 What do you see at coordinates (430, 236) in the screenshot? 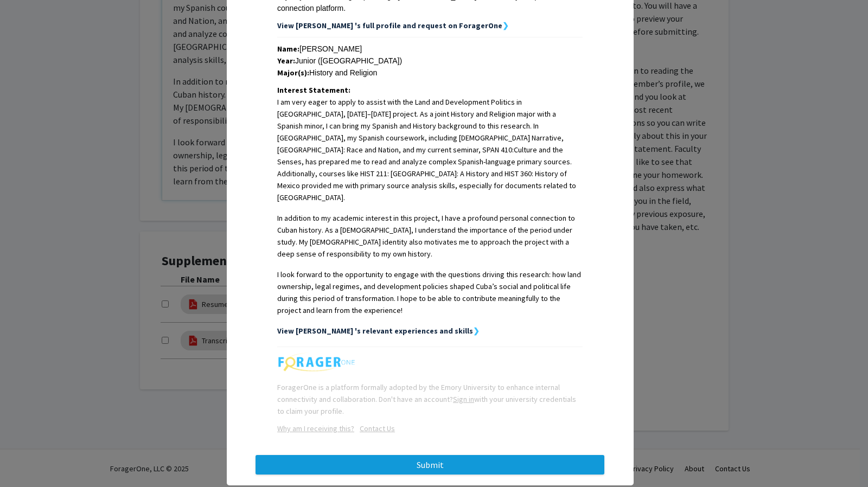
I see `p: In addition to my academic interest in this project, I have a profound personal connection to Cub...` at bounding box center [430, 236].